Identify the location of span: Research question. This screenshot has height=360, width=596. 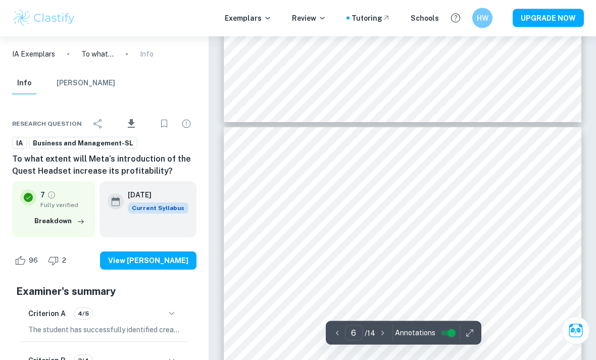
(47, 124).